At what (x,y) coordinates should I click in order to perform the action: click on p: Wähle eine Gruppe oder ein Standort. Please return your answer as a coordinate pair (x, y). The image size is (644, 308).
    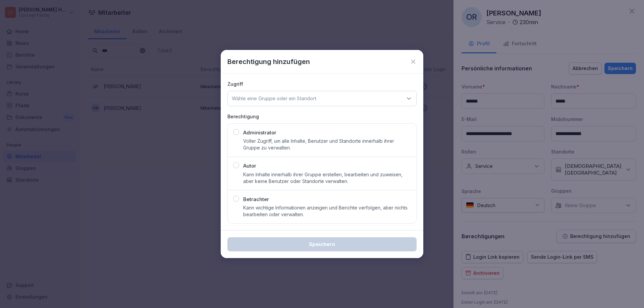
    Looking at the image, I should click on (274, 98).